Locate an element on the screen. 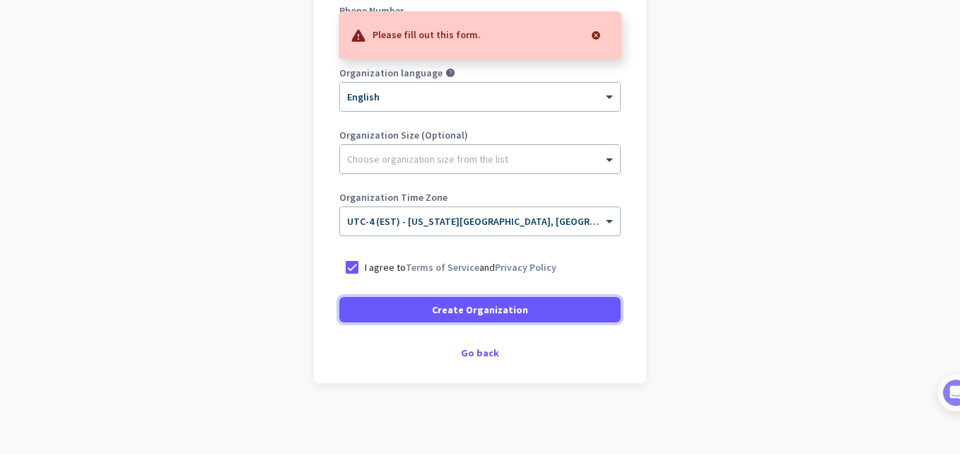  label: Organization Size (Optional) is located at coordinates (480, 135).